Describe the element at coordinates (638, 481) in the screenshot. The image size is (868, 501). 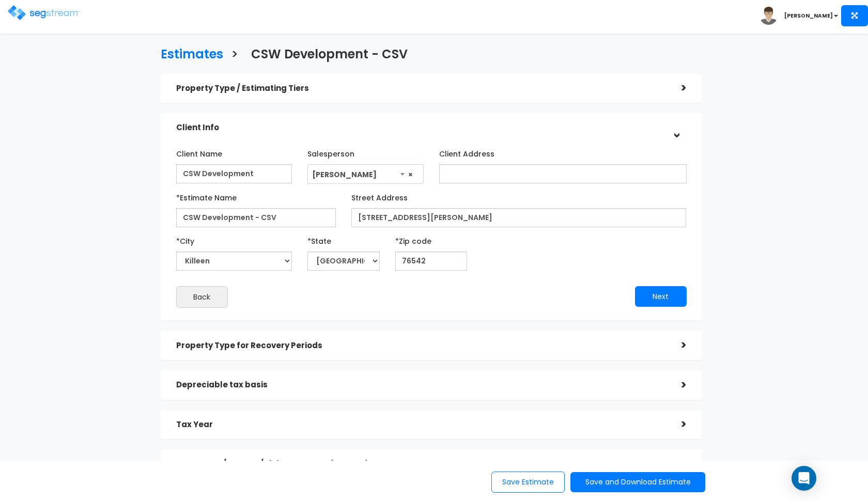
I see `button: Save and Download Estimate` at that location.